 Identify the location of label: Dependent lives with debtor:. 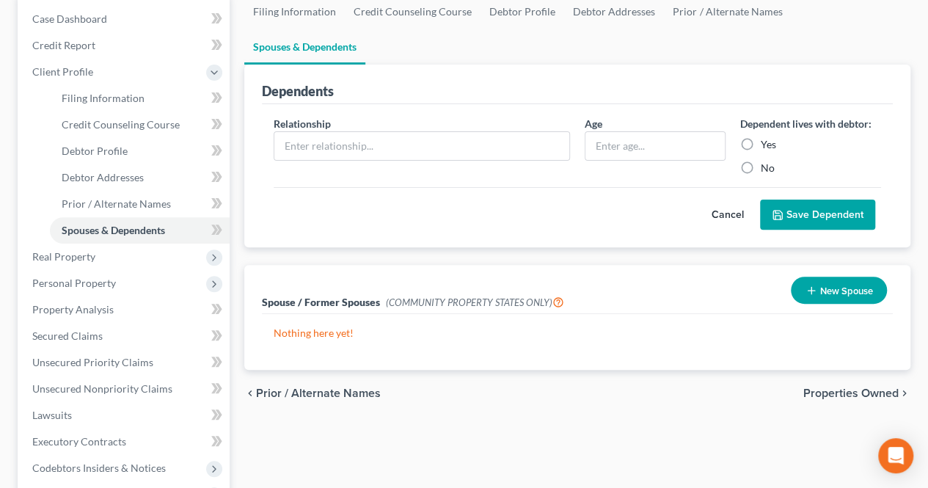
(805, 123).